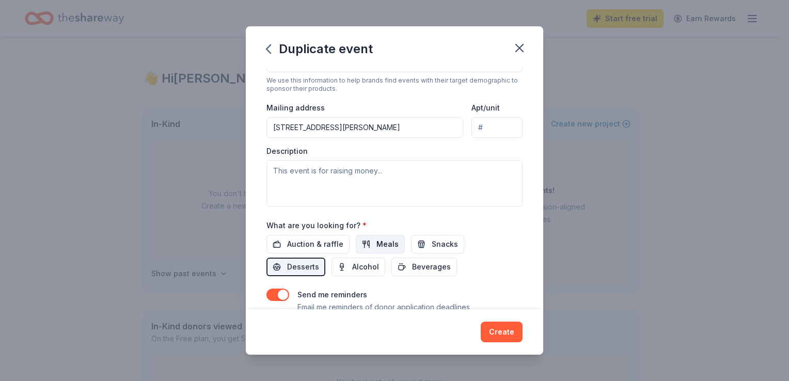 This screenshot has height=381, width=789. Describe the element at coordinates (358, 267) in the screenshot. I see `button: Alcohol` at that location.